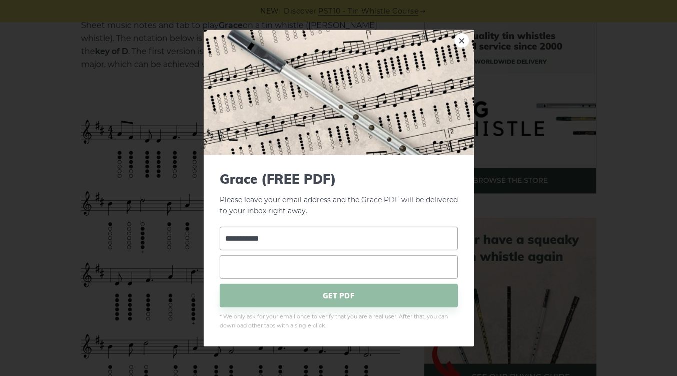 The width and height of the screenshot is (677, 376). Describe the element at coordinates (339, 178) in the screenshot. I see `span: Grace (FREE PDF)` at that location.